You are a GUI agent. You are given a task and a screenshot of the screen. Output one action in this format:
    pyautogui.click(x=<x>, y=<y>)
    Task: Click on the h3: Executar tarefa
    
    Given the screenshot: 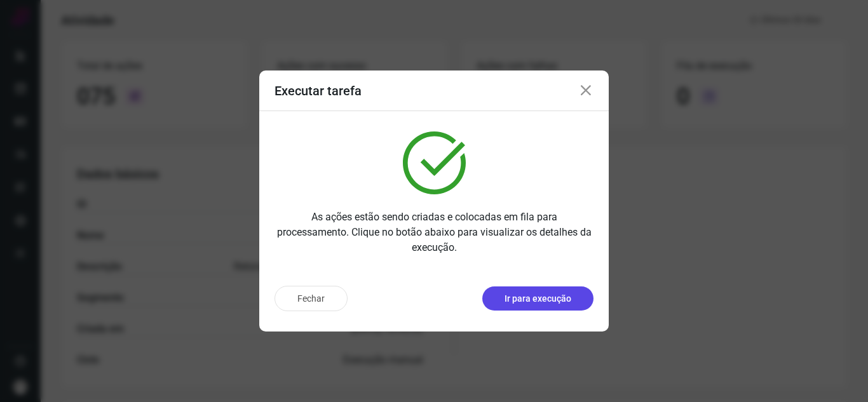 What is the action you would take?
    pyautogui.click(x=318, y=91)
    